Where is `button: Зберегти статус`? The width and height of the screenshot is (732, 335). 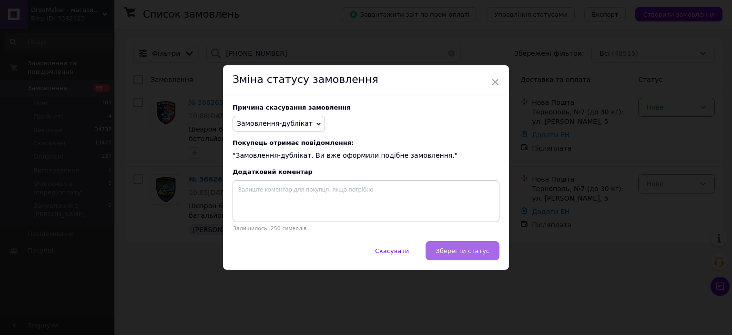
button: Зберегти статус is located at coordinates (463, 251).